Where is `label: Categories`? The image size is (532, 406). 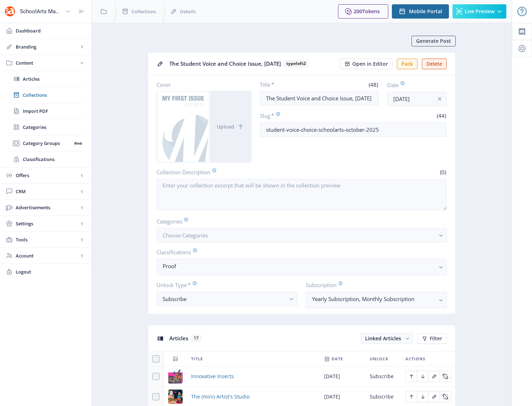
label: Categories is located at coordinates (299, 221).